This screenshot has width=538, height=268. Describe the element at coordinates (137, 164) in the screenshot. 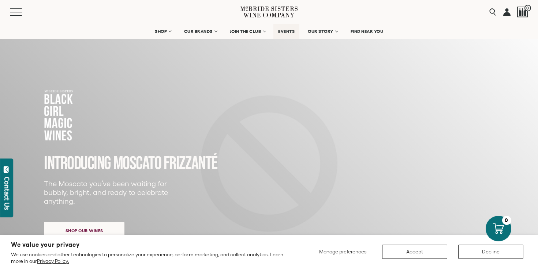

I see `span: MOSCATO` at that location.